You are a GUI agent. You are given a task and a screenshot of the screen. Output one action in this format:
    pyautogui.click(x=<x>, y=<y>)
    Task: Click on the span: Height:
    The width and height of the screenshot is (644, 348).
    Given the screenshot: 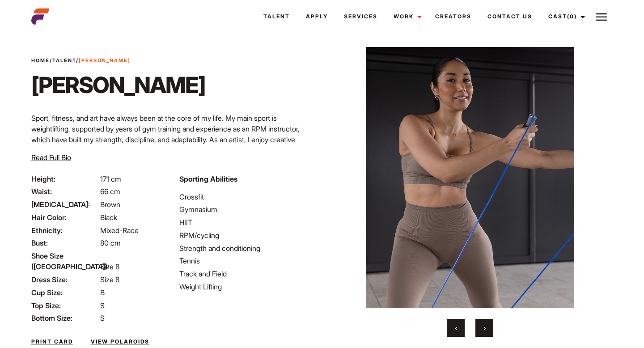 What is the action you would take?
    pyautogui.click(x=65, y=179)
    